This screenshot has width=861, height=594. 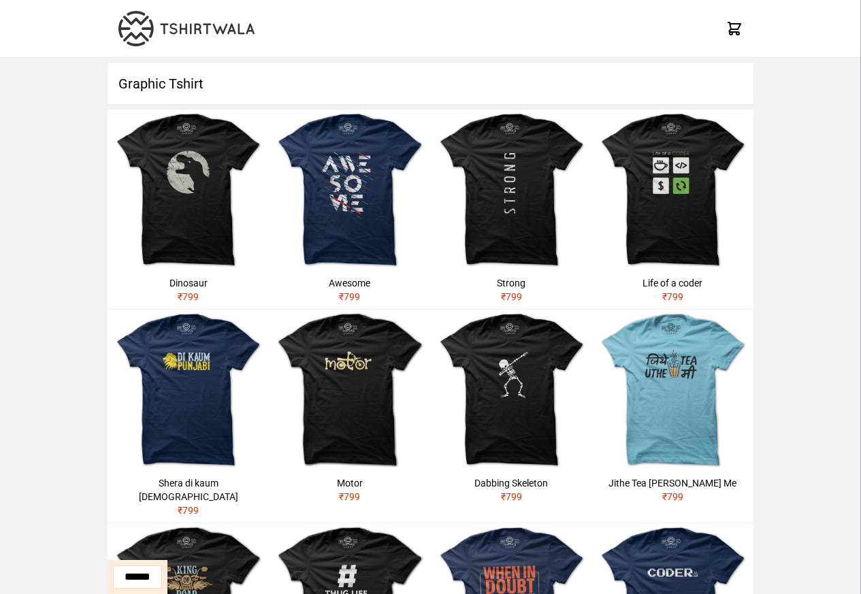 What do you see at coordinates (349, 209) in the screenshot?
I see `a: Awesome₹799` at bounding box center [349, 209].